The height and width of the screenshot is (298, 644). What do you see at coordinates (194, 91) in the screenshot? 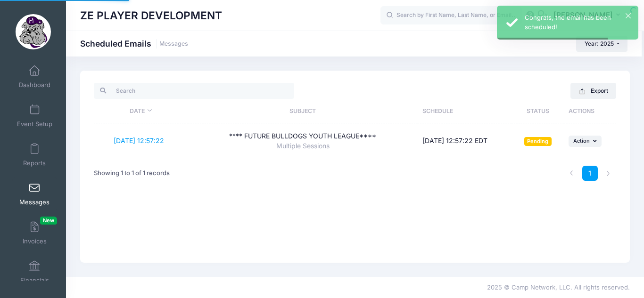
I see `input: Search` at bounding box center [194, 91].